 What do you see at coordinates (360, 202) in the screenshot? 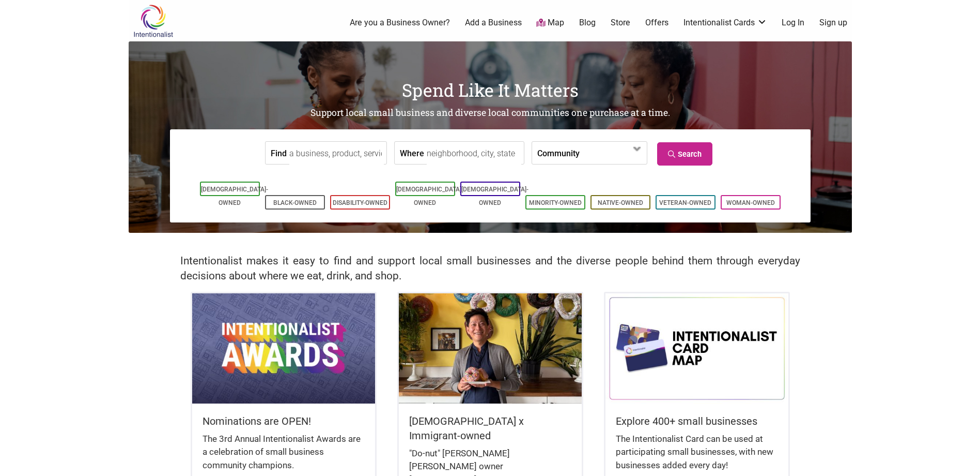
I see `a: Disability-Owned` at bounding box center [360, 202].